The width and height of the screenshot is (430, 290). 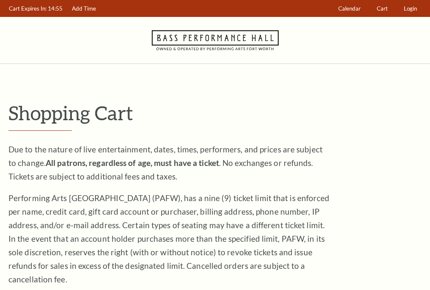 I want to click on span: 14:55, so click(x=55, y=8).